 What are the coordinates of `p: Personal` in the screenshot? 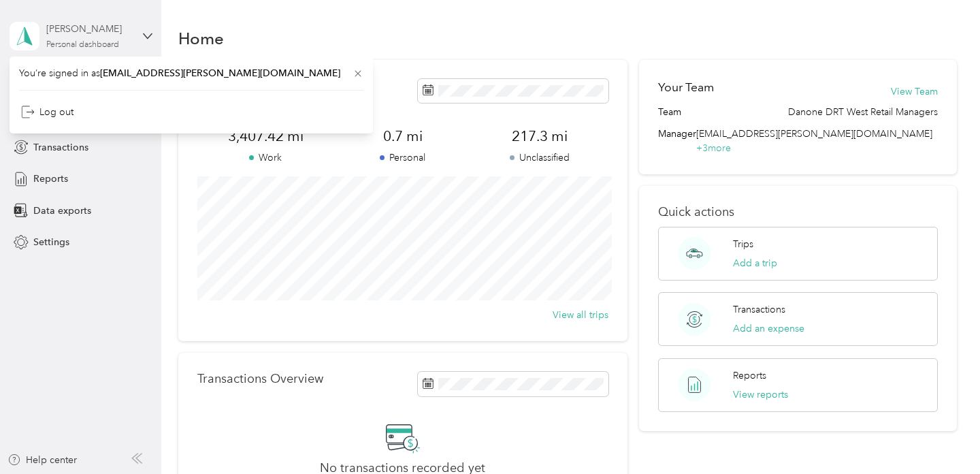 It's located at (402, 157).